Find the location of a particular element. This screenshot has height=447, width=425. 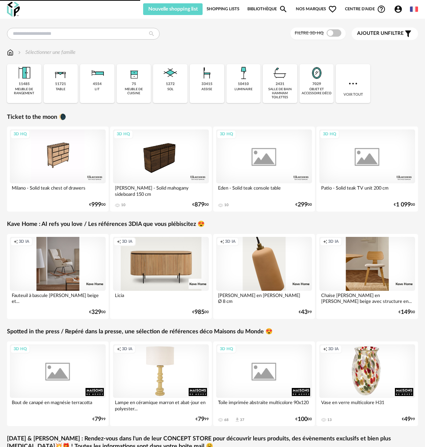

a: Creation icon 3D IA Lampe en céramique marron et abat-jour en polyester... €7999 is located at coordinates (161, 384).